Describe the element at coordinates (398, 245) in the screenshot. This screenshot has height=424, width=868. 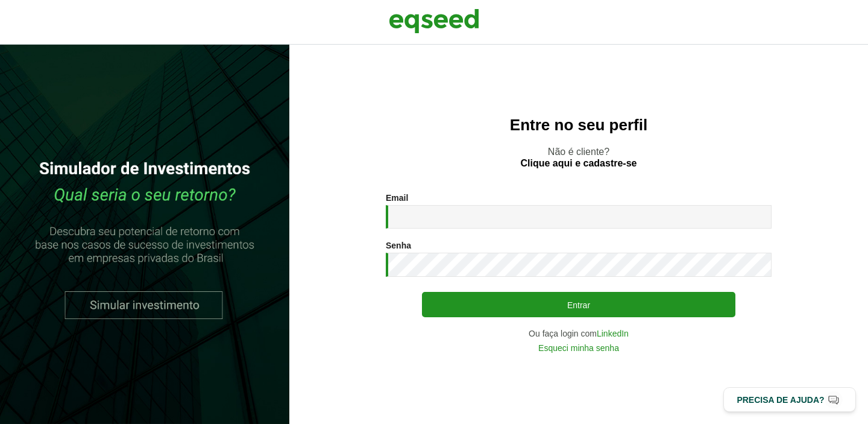
I see `label: Senha` at that location.